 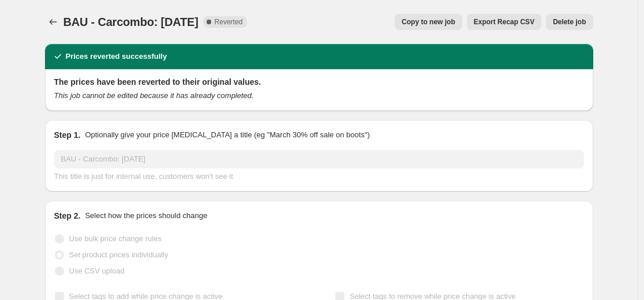 I want to click on span: Copy to new job, so click(x=428, y=22).